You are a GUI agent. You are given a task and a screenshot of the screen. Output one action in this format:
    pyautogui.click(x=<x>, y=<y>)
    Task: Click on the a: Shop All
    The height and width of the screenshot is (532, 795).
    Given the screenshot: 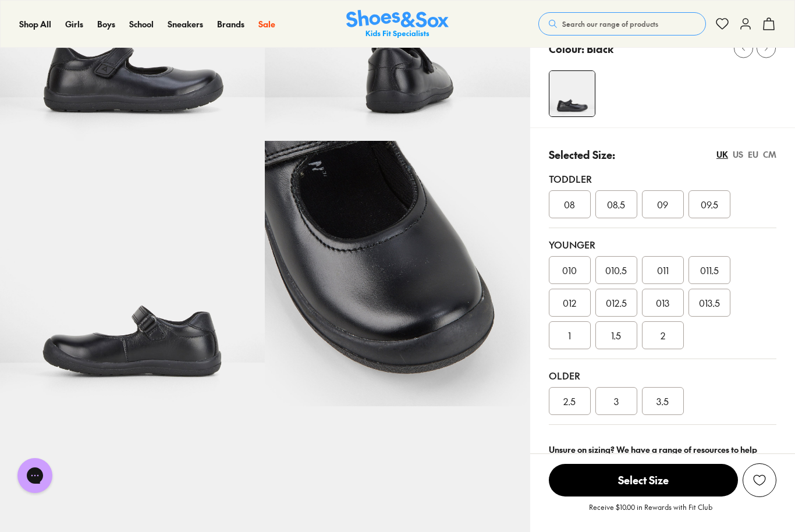 What is the action you would take?
    pyautogui.click(x=35, y=24)
    